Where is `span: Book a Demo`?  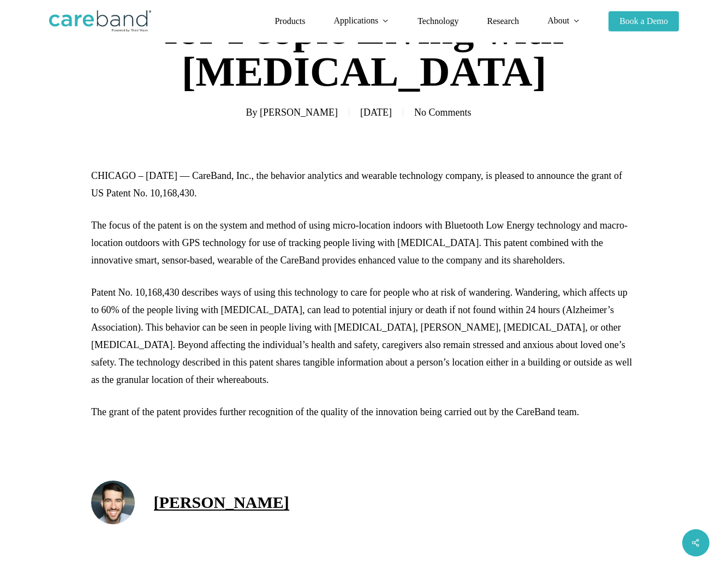
span: Book a Demo is located at coordinates (644, 21).